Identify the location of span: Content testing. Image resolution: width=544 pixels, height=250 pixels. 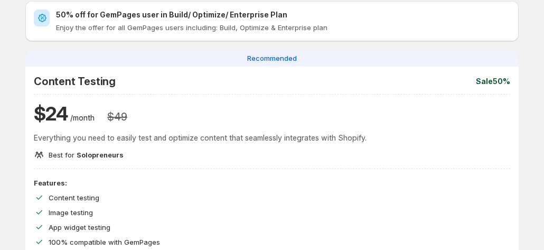
(74, 197).